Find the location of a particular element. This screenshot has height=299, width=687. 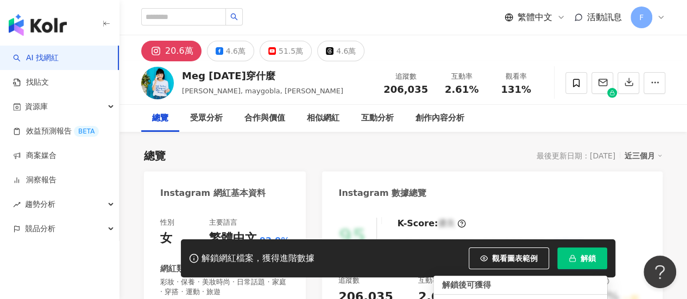

div: 合作與價值 is located at coordinates (265, 118).